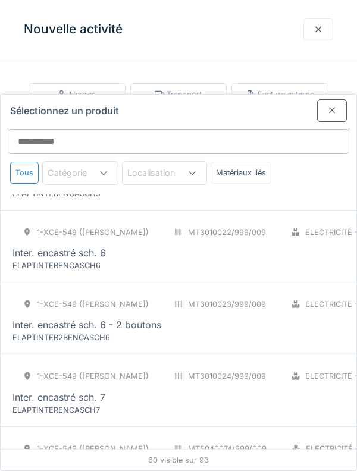 This screenshot has height=471, width=357. What do you see at coordinates (280, 94) in the screenshot?
I see `div: Facture externe` at bounding box center [280, 94].